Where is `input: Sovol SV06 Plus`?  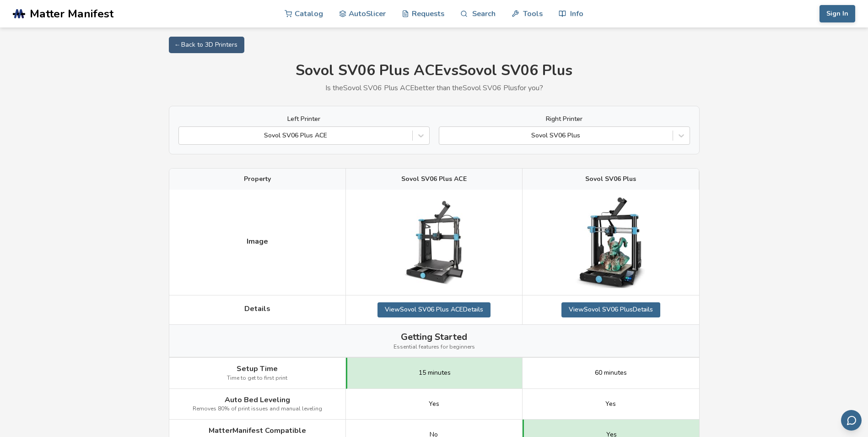
input: Sovol SV06 Plus is located at coordinates (445, 136).